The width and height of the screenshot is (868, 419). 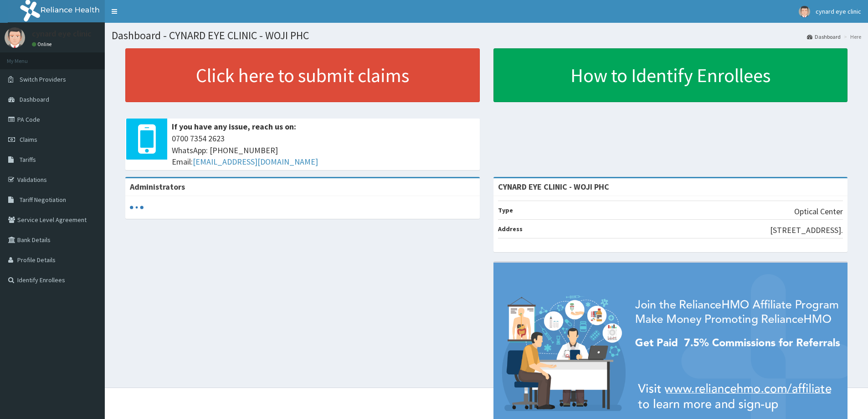 I want to click on b: If you have any issue, reach us on:, so click(x=234, y=127).